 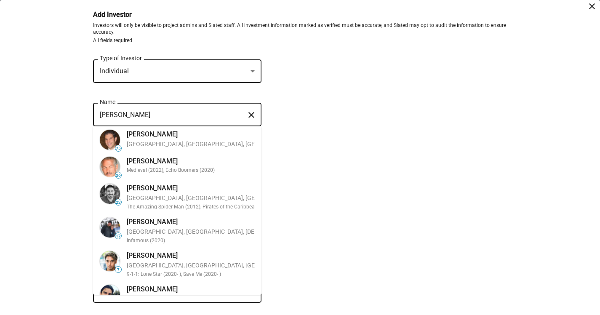 What do you see at coordinates (300, 33) in the screenshot?
I see `div: All fields required` at bounding box center [300, 33].